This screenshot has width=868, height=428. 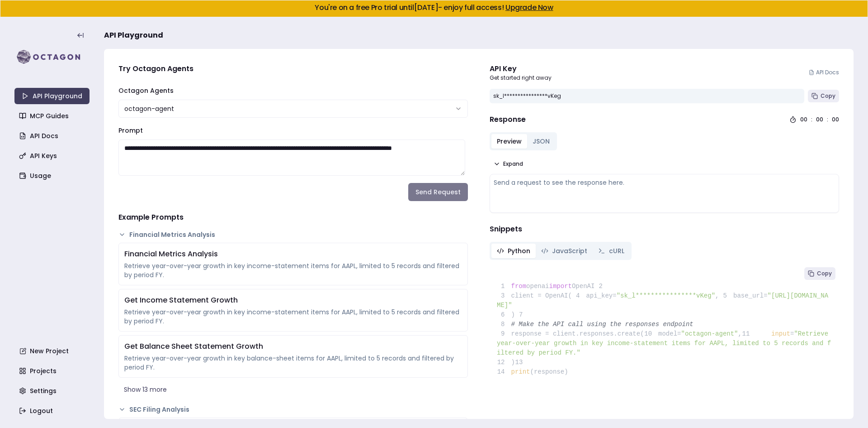 What do you see at coordinates (538, 286) in the screenshot?
I see `span: openai` at bounding box center [538, 286].